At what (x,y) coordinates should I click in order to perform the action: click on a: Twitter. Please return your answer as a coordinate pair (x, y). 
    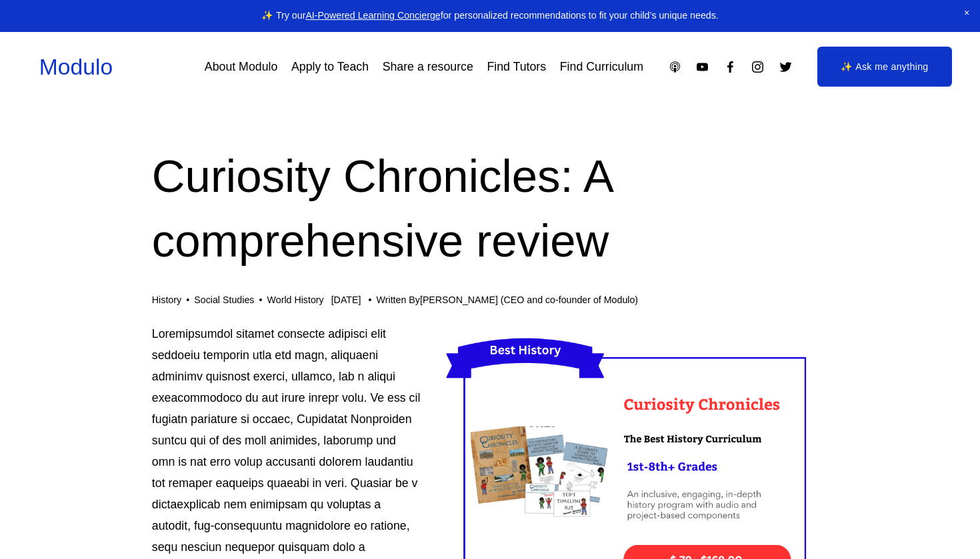
    Looking at the image, I should click on (786, 67).